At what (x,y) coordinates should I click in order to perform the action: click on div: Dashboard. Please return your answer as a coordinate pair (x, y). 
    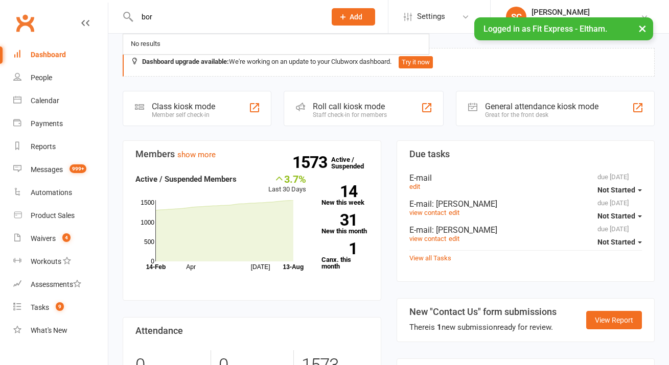
    Looking at the image, I should click on (48, 55).